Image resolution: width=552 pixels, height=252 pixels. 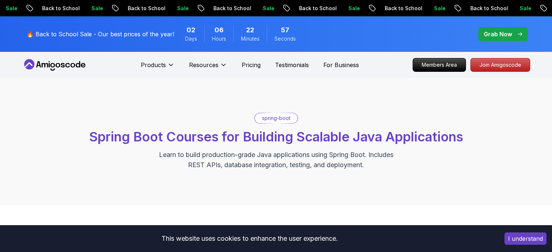 What do you see at coordinates (439, 65) in the screenshot?
I see `p: Members Area` at bounding box center [439, 65].